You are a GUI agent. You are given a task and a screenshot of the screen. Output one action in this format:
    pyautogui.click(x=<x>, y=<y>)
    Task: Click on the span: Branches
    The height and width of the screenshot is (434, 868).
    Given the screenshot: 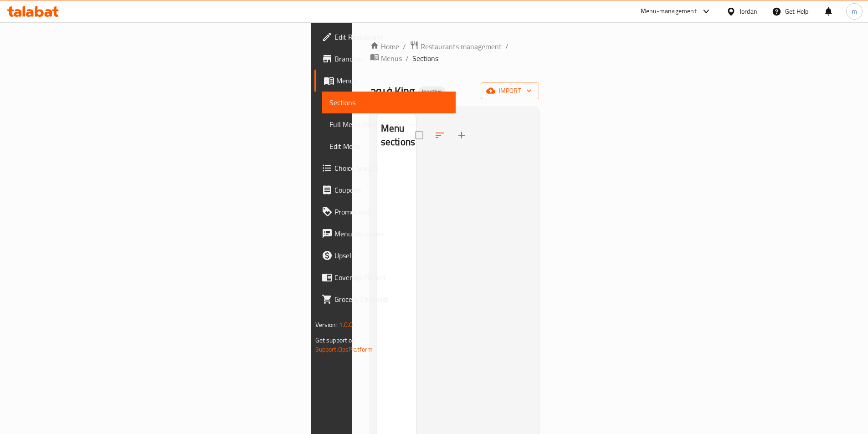 What is the action you would take?
    pyautogui.click(x=392, y=59)
    